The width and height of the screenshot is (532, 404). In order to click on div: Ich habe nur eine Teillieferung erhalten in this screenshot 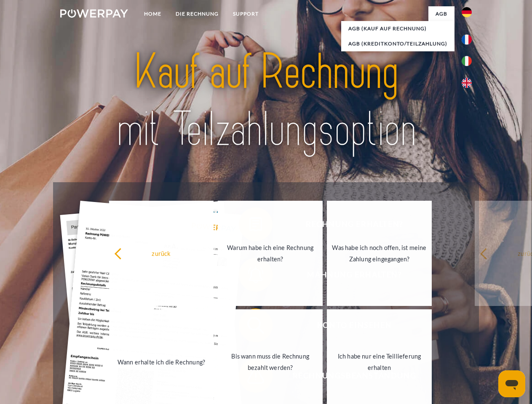, I will do `click(379, 362)`.